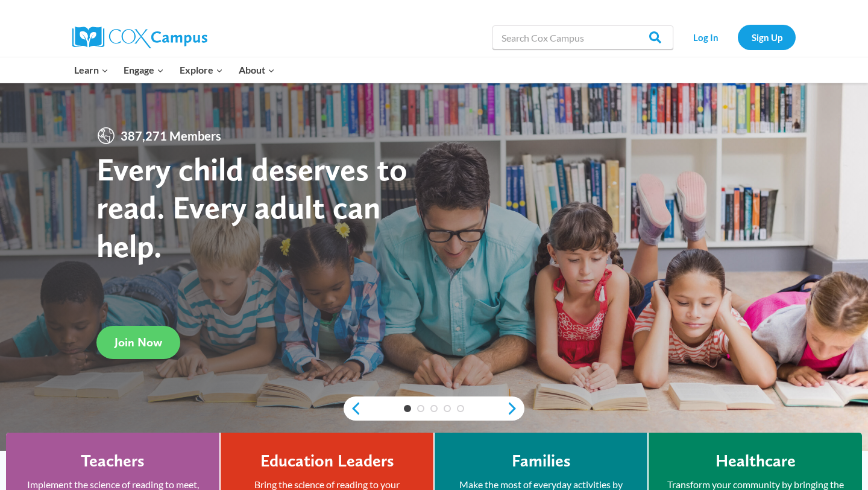 The width and height of the screenshot is (868, 490). What do you see at coordinates (171, 136) in the screenshot?
I see `span: 387,271 Members` at bounding box center [171, 136].